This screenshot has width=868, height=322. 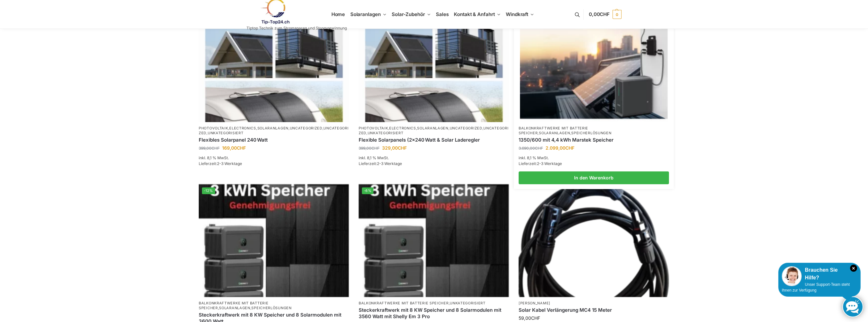 What do you see at coordinates (365, 14) in the screenshot?
I see `span: Solaranlagen` at bounding box center [365, 14].